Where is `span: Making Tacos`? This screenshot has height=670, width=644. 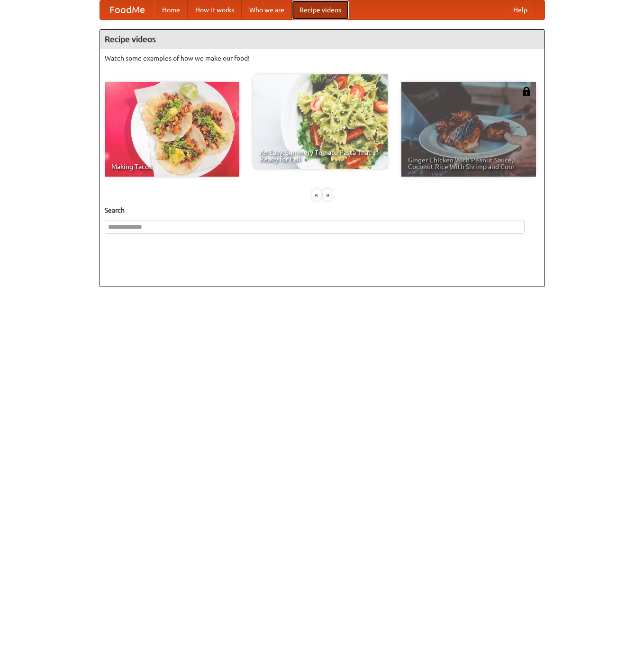
span: Making Tacos is located at coordinates (172, 167).